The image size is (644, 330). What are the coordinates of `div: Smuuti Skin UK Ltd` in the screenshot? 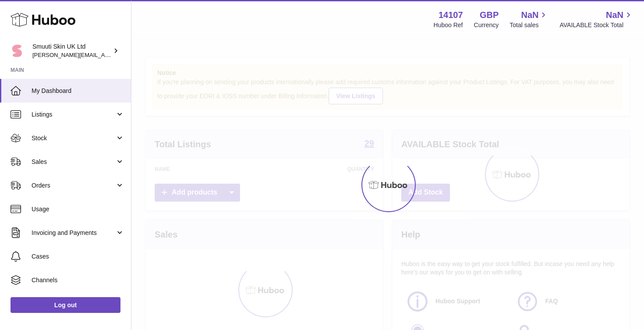 It's located at (72, 50).